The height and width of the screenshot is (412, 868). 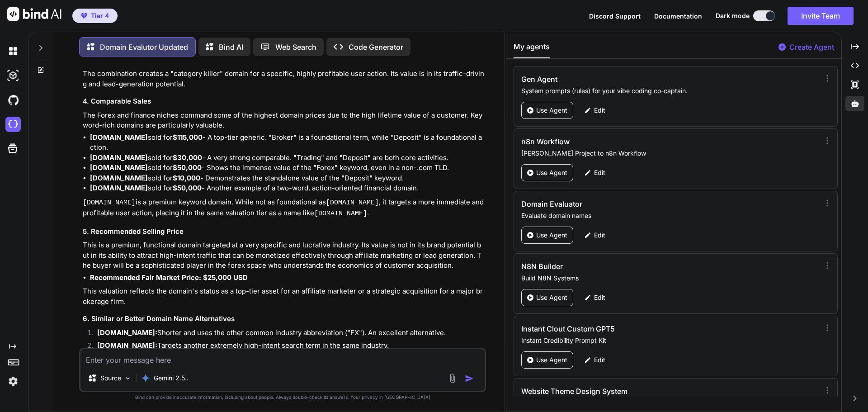 What do you see at coordinates (13, 124) in the screenshot?
I see `img: cloudideIcon` at bounding box center [13, 124].